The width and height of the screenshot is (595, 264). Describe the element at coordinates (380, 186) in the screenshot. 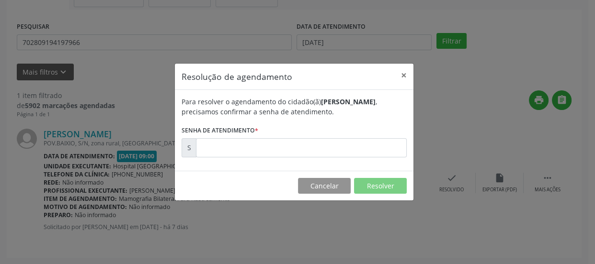

I see `button: Resolver` at that location.